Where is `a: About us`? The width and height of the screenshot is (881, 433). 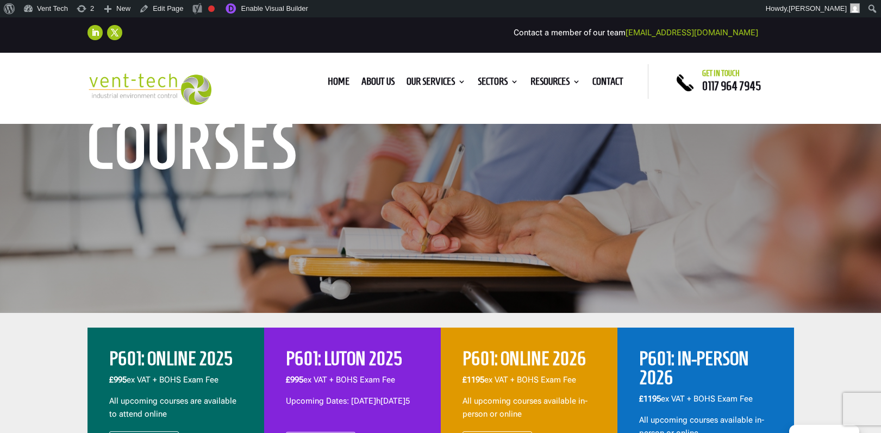
a: About us is located at coordinates (378, 84).